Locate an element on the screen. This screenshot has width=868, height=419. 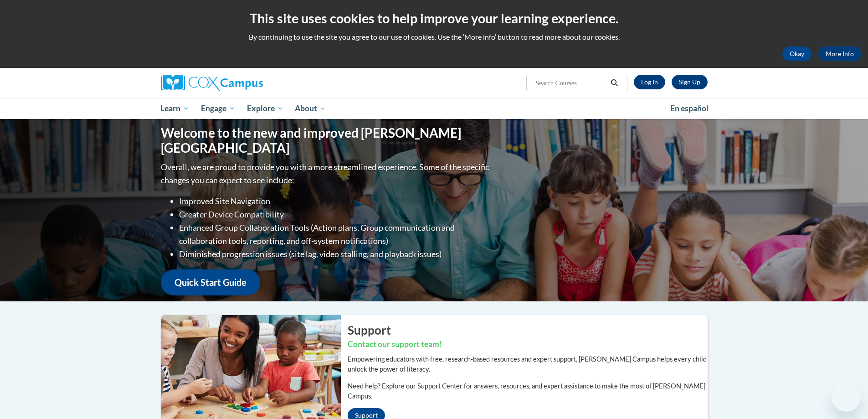
span: About is located at coordinates (310, 109).